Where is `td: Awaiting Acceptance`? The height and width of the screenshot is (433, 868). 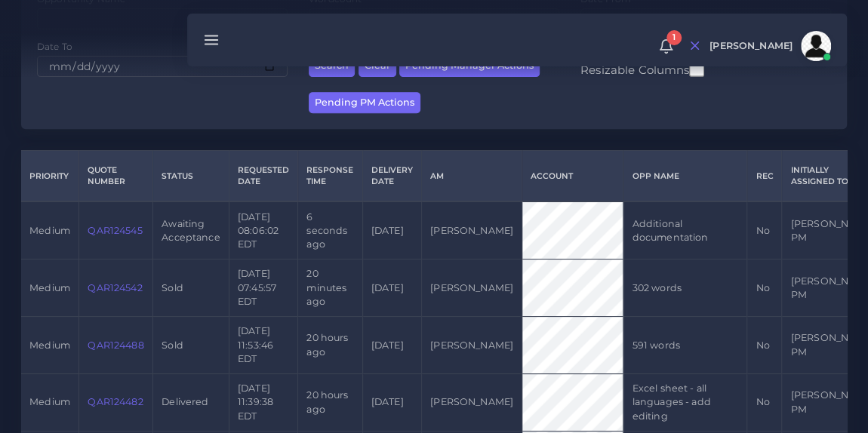
td: Awaiting Acceptance is located at coordinates (191, 231).